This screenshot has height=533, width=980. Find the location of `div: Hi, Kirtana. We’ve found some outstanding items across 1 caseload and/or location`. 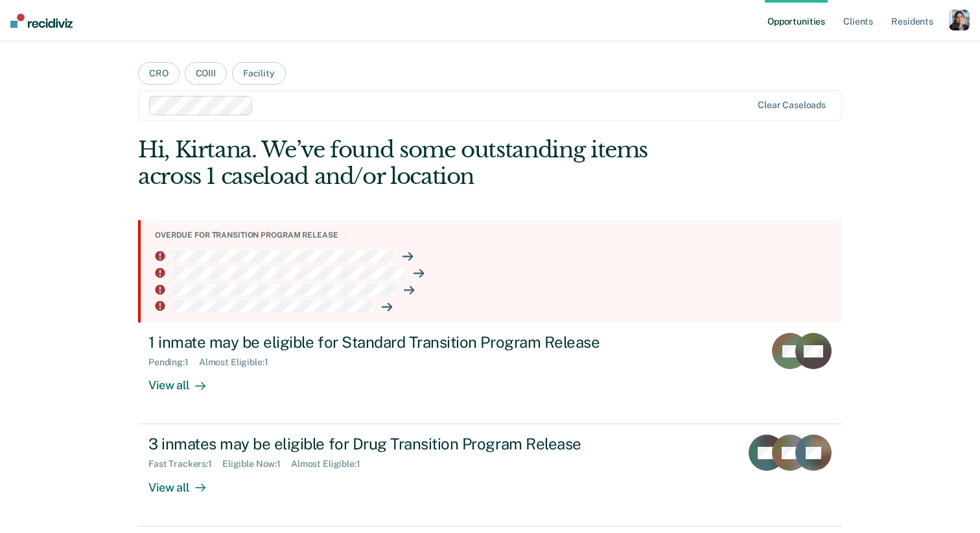

div: Hi, Kirtana. We’ve found some outstanding items across 1 caseload and/or location is located at coordinates (419, 163).